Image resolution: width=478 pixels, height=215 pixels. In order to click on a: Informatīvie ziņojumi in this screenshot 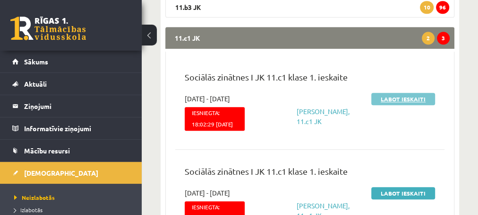, I will do `click(71, 128)`.